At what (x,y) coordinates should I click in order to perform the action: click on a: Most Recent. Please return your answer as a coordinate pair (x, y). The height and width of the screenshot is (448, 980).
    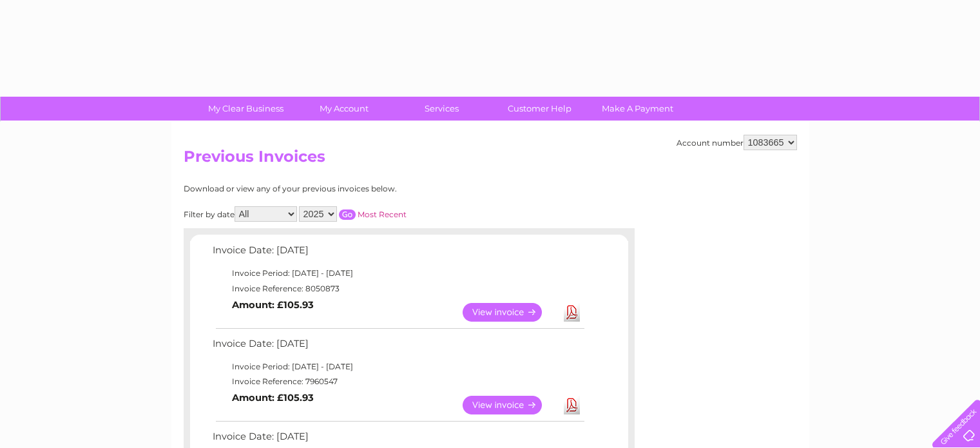
    Looking at the image, I should click on (383, 214).